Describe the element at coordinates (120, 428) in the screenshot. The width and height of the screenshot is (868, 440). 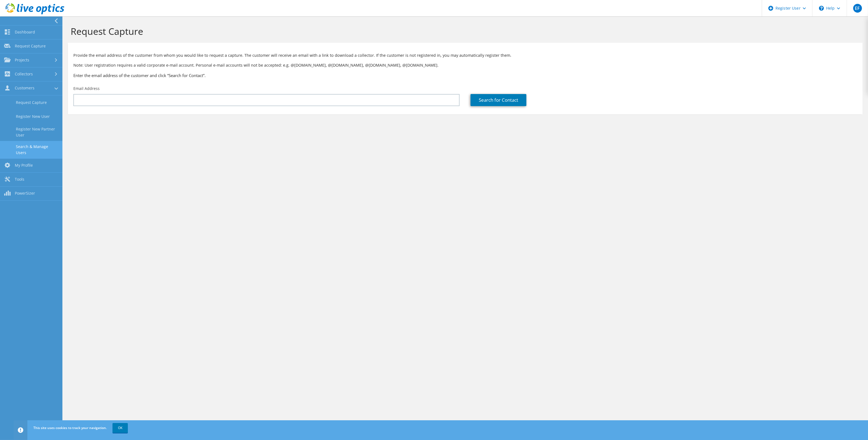
I see `a: OK` at that location.